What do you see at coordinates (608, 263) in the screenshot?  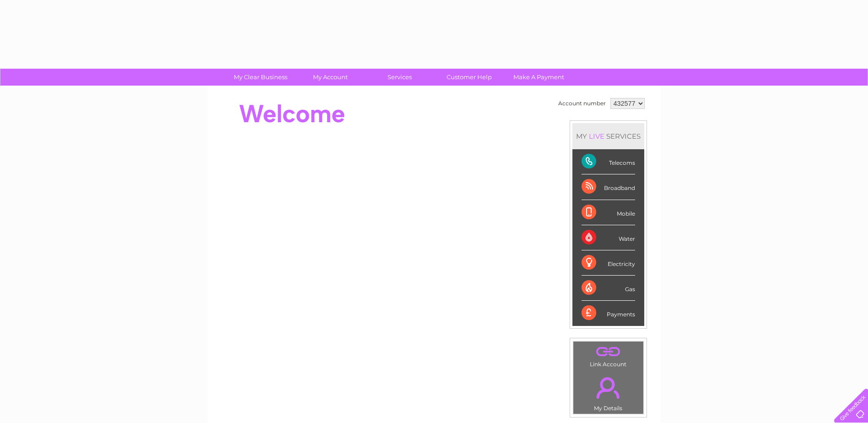 I see `div: Electricity` at bounding box center [608, 263].